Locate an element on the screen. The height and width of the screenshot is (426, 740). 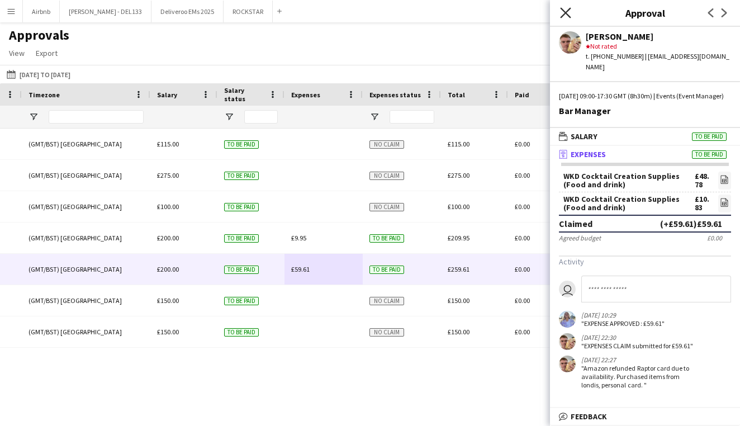
span: Feedback is located at coordinates (588, 416).